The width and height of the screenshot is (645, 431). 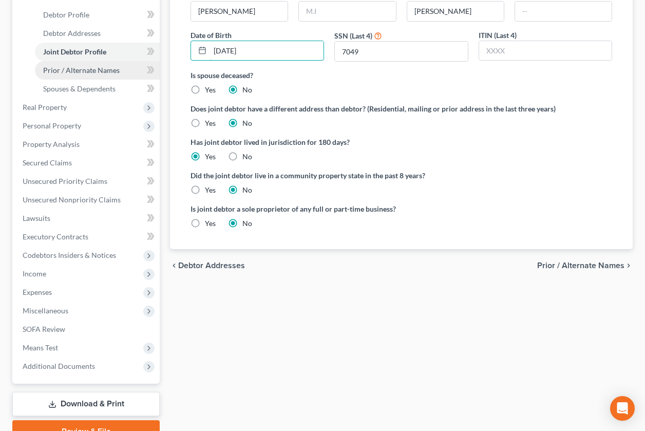 I want to click on div: Open Intercom Messenger, so click(x=623, y=408).